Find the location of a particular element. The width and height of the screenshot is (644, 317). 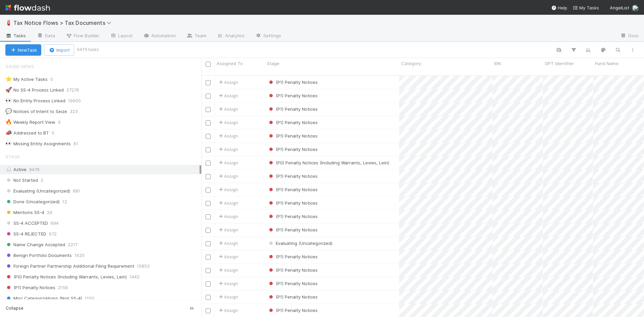

span: Mentions SS-4 is located at coordinates (25, 212).